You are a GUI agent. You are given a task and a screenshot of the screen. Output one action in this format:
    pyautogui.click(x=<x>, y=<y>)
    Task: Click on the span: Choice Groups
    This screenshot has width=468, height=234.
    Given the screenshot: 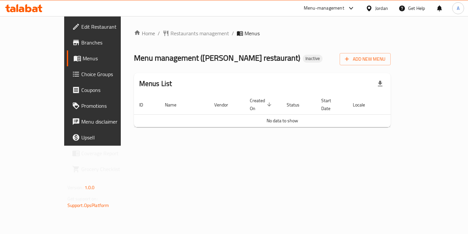 What is the action you would take?
    pyautogui.click(x=109, y=74)
    